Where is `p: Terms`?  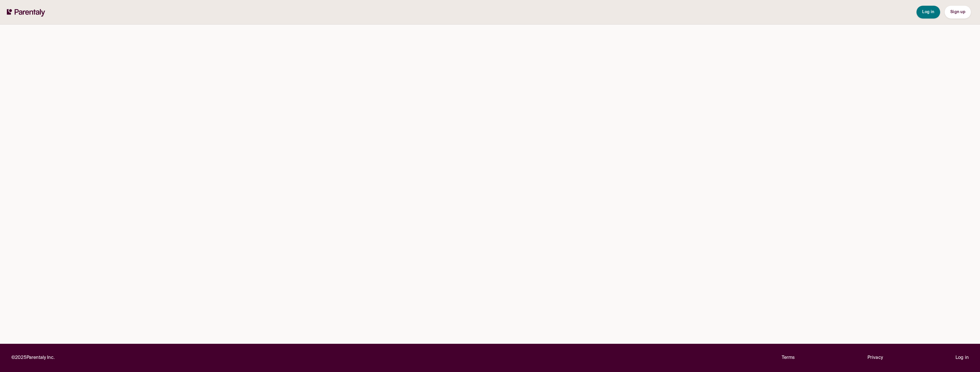
p: Terms is located at coordinates (788, 358).